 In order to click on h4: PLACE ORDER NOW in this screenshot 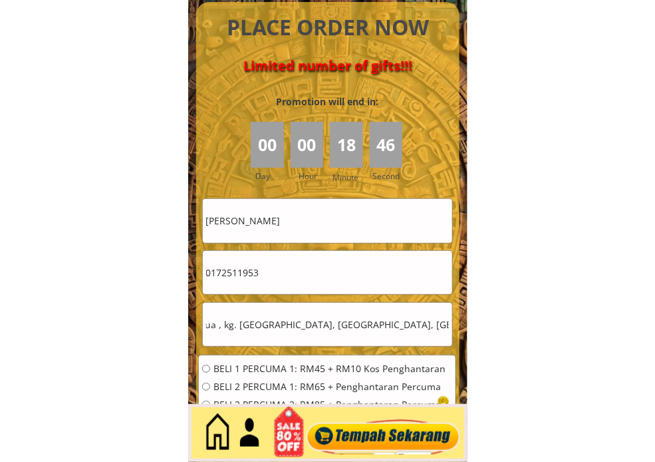, I will do `click(328, 27)`.